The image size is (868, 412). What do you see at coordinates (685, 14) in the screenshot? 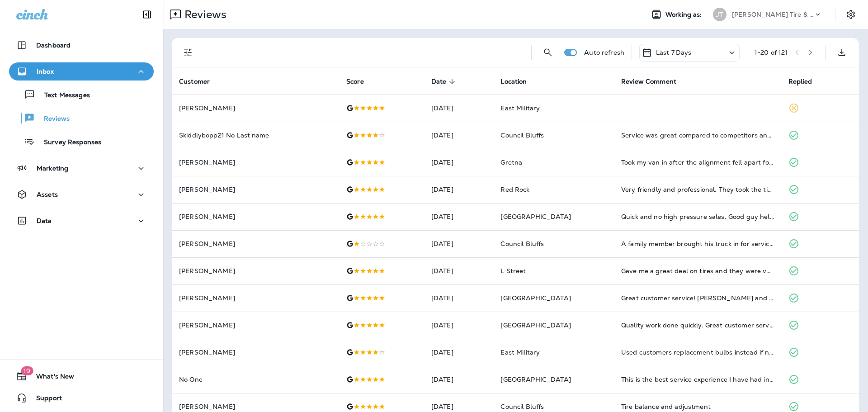
I see `span: Working as:` at bounding box center [685, 14].